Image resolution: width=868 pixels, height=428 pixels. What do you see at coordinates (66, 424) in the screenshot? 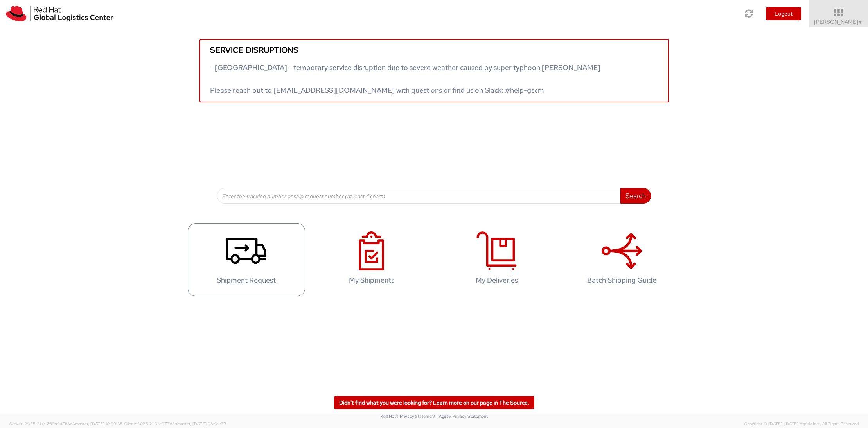
I see `span: Server: 2025.21.0-769a9a7b8c3` at bounding box center [66, 424].